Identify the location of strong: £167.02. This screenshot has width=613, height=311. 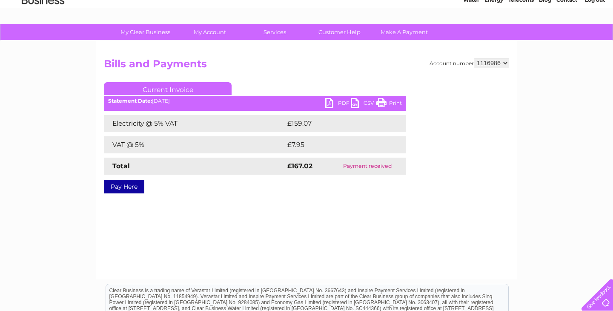
(300, 166).